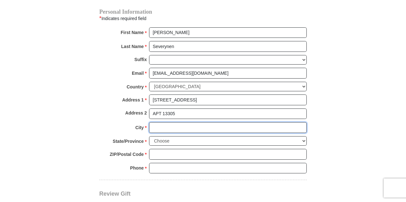  Describe the element at coordinates (203, 12) in the screenshot. I see `h4: Personal Information` at that location.